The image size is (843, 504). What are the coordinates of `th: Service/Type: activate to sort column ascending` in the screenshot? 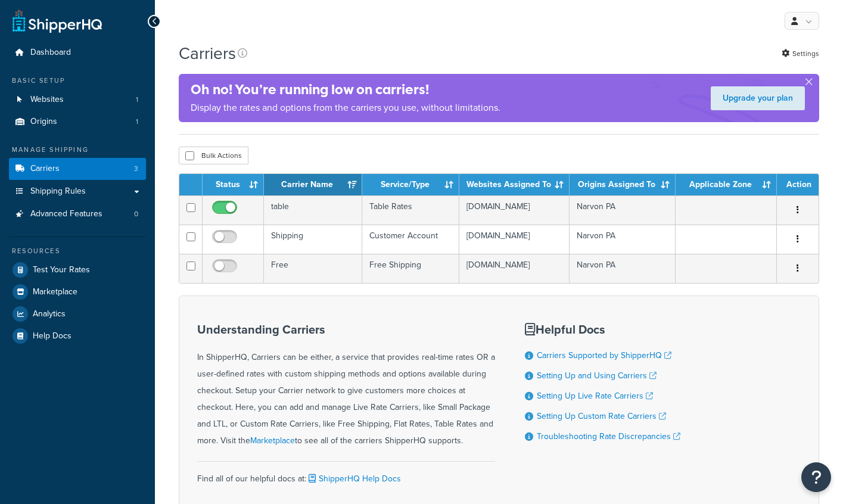 It's located at (411, 185).